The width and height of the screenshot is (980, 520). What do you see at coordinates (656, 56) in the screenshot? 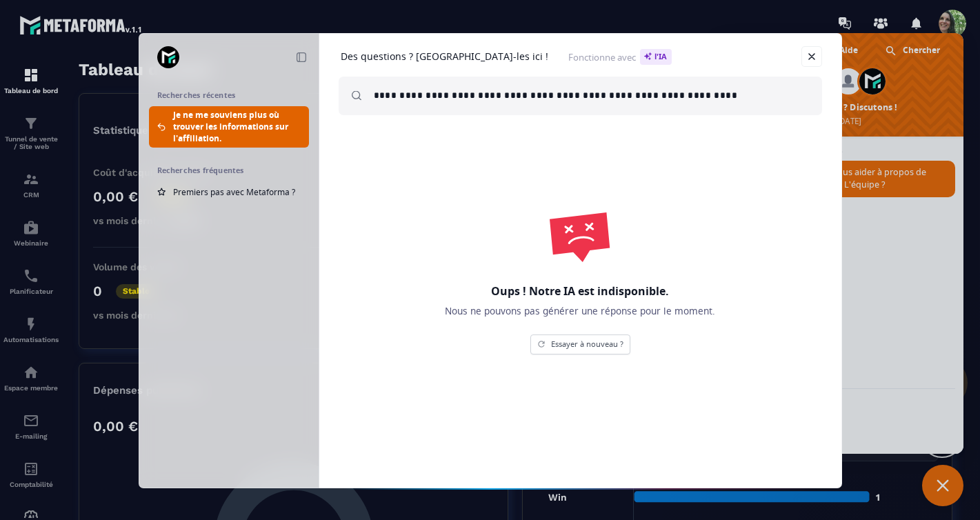
I see `span: l'IA` at bounding box center [656, 56].